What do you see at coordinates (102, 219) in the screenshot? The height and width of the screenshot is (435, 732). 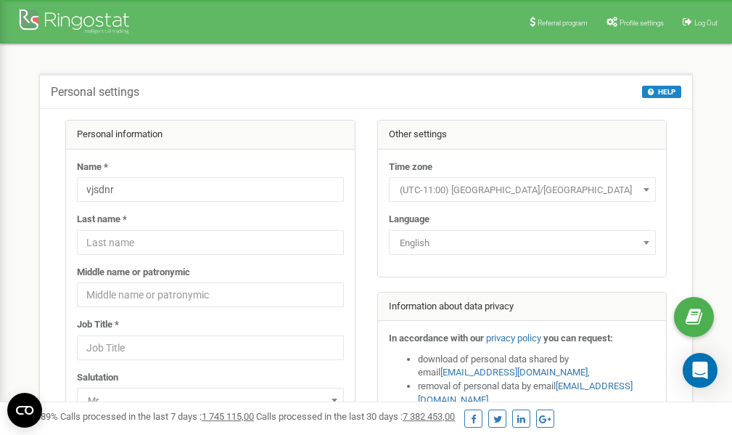 I see `label: Last name *` at bounding box center [102, 219].